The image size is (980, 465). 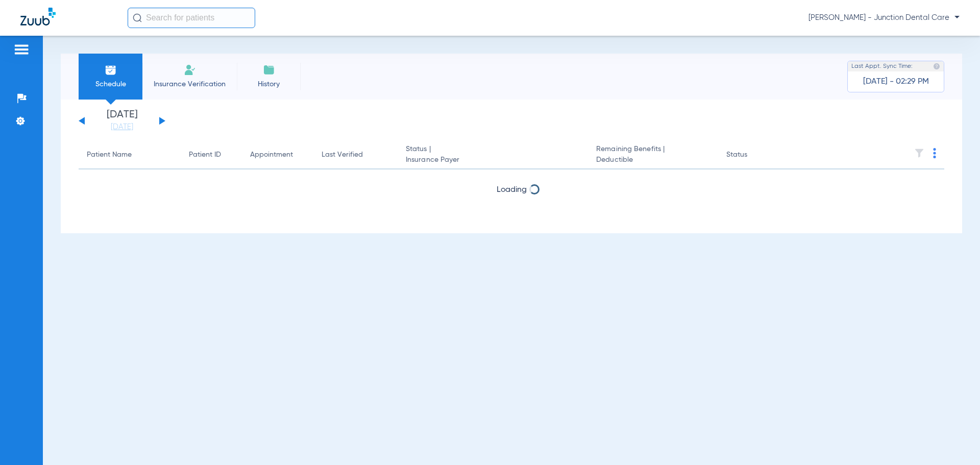 What do you see at coordinates (38, 16) in the screenshot?
I see `img: Zuub Logo` at bounding box center [38, 16].